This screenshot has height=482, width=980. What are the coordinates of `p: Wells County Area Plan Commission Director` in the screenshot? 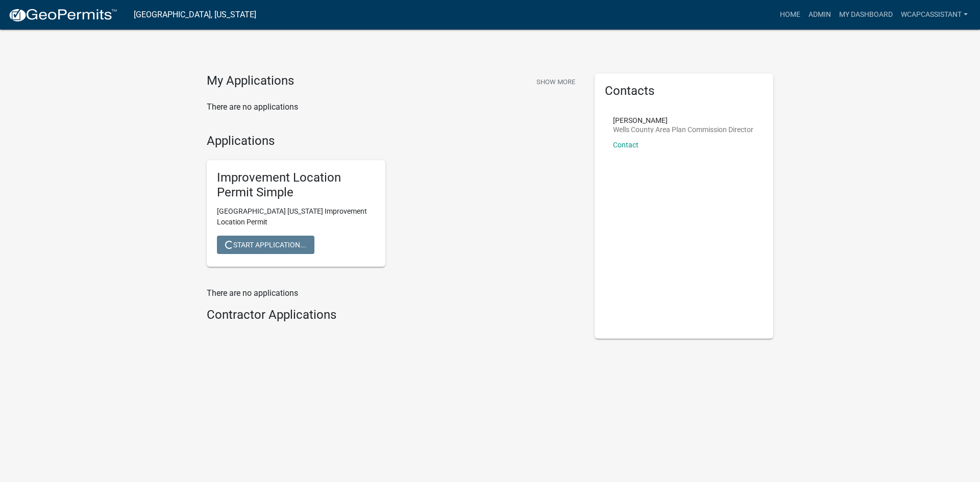 It's located at (683, 129).